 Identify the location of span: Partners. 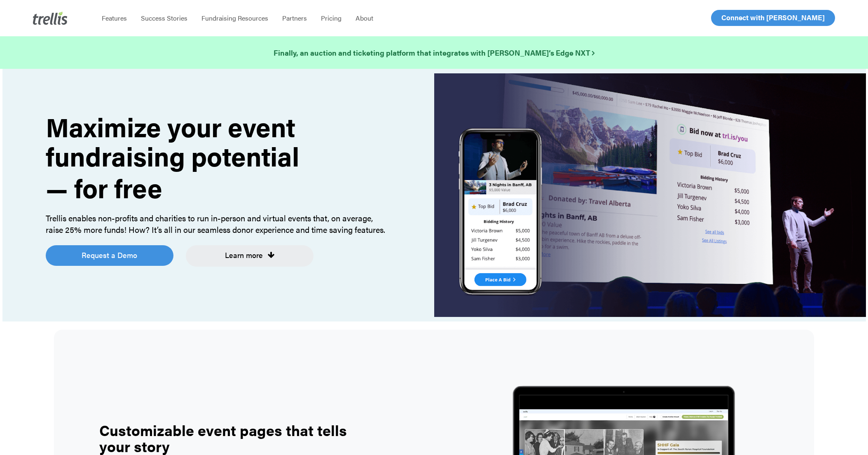
(295, 18).